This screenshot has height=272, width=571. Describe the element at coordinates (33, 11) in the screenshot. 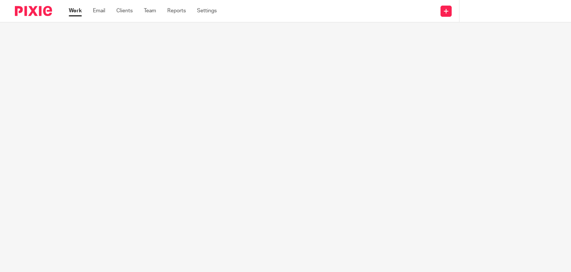

I see `img: Pixie` at that location.